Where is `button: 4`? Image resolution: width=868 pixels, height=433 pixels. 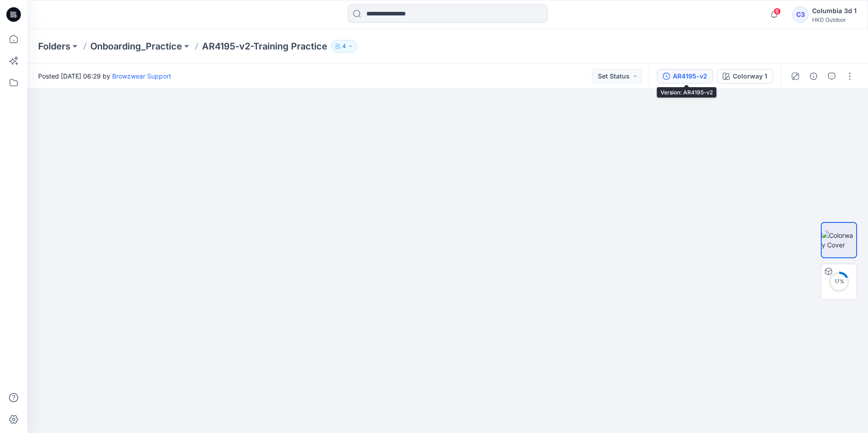
button: 4 is located at coordinates (344, 47).